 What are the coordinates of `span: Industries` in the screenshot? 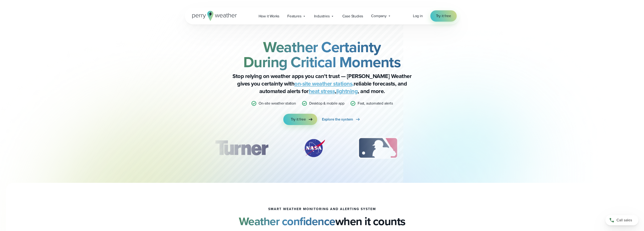 It's located at (322, 16).